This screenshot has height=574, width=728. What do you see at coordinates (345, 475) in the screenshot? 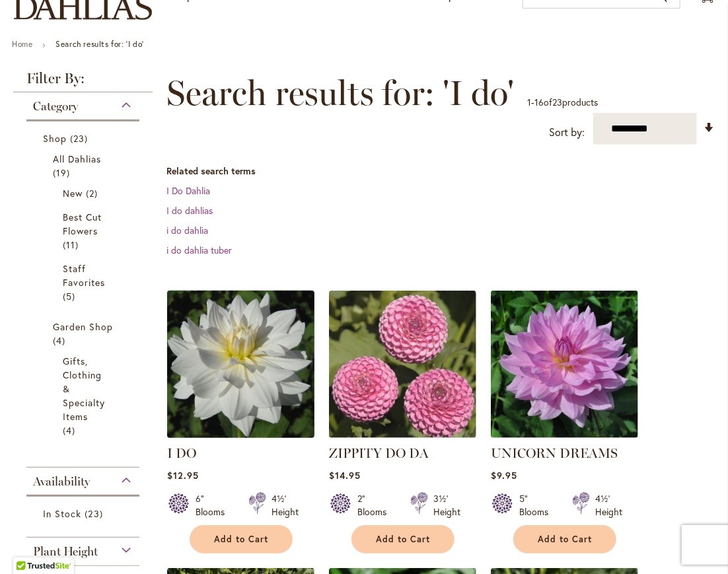
I see `span: $14.95` at bounding box center [345, 475].